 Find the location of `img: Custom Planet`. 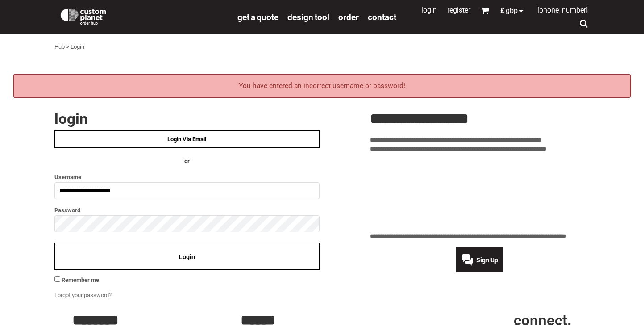

img: Custom Planet is located at coordinates (83, 16).